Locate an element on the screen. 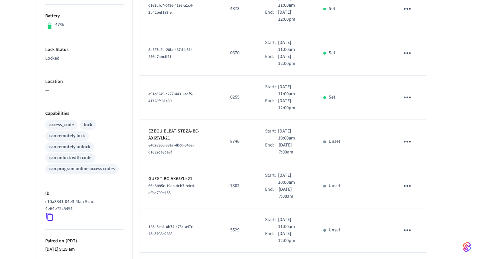 The height and width of the screenshot is (259, 479). p: 47% is located at coordinates (60, 25).